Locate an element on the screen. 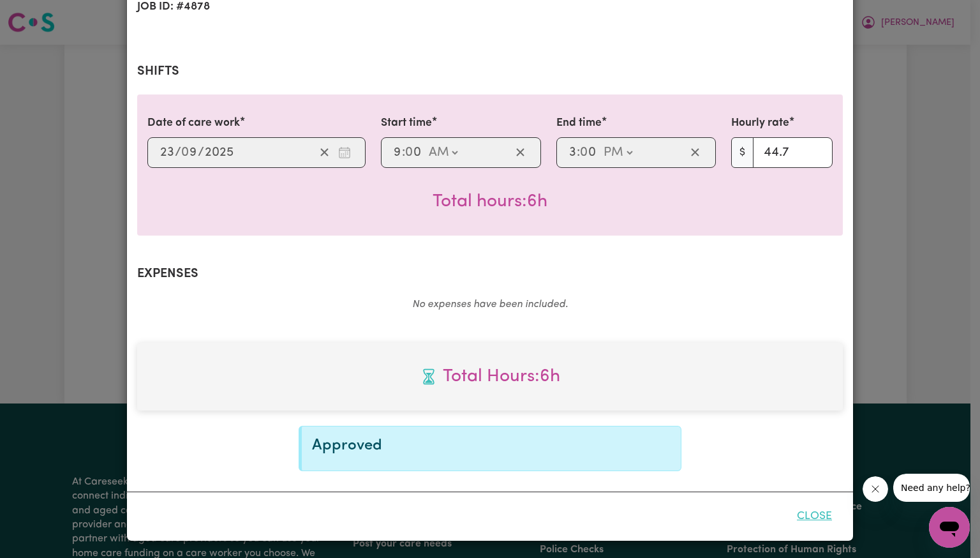 This screenshot has width=980, height=558. label: Date of care work is located at coordinates (193, 123).